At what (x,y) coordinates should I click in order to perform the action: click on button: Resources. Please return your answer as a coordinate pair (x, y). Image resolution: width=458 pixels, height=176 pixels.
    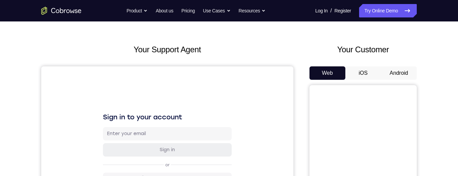
    Looking at the image, I should click on (252, 11).